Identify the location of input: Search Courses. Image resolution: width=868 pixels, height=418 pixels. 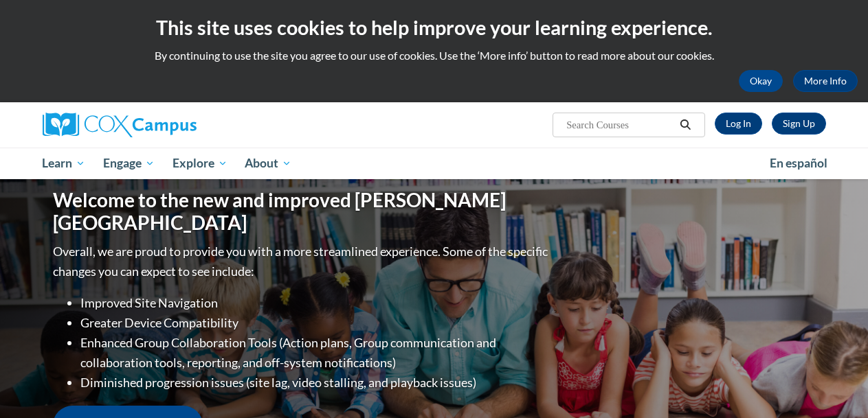
(620, 125).